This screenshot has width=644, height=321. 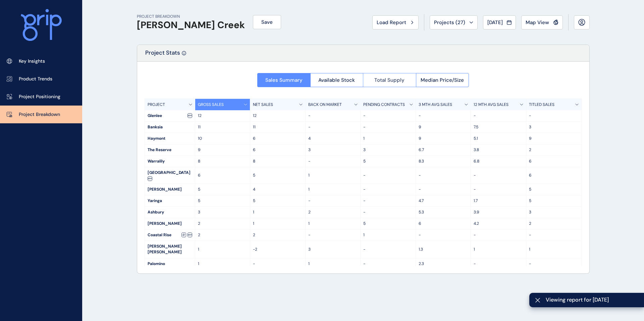 I want to click on div: Palomino, so click(x=170, y=264).